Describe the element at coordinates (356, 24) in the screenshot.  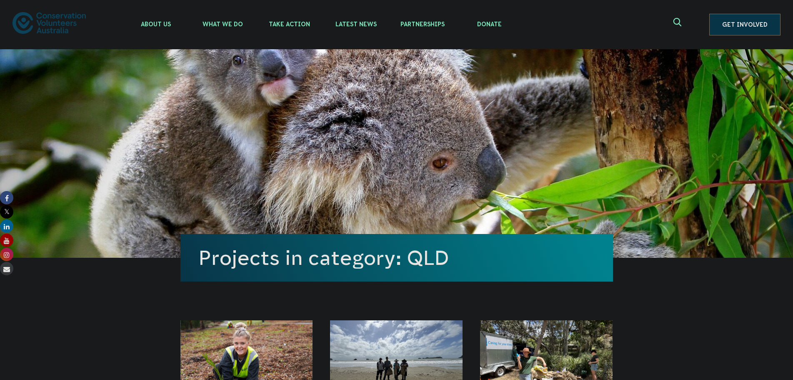
I see `span: Latest News` at that location.